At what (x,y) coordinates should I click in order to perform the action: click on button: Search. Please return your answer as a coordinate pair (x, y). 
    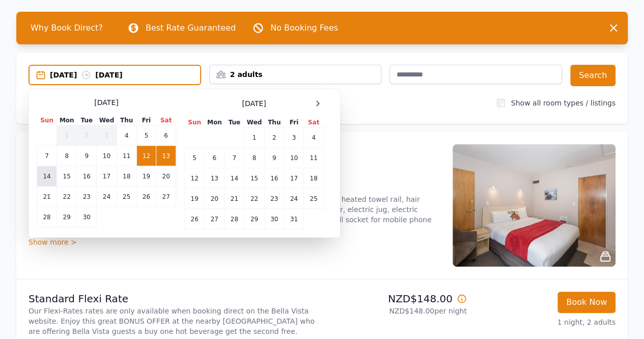
    Looking at the image, I should click on (592, 75).